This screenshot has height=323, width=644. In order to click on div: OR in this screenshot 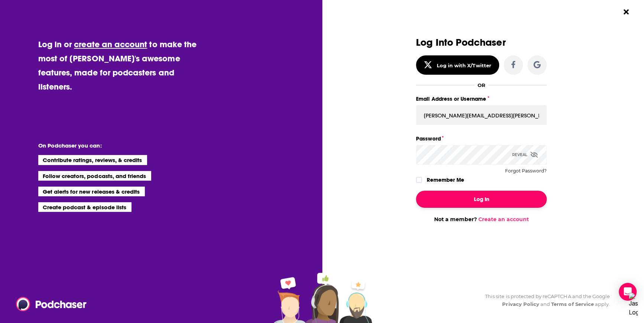, I will do `click(482, 85)`.